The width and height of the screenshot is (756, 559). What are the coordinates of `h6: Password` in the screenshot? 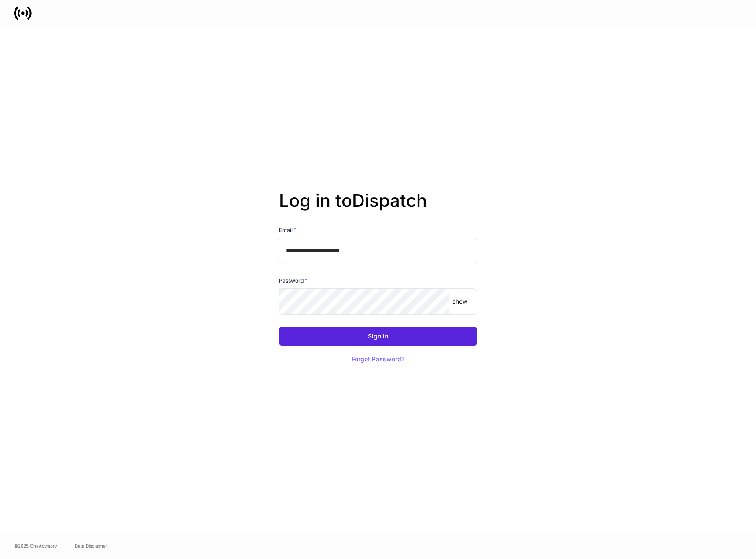 It's located at (293, 280).